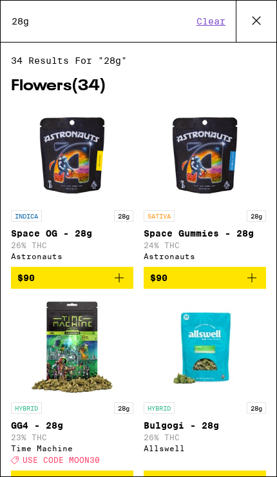 The image size is (277, 477). Describe the element at coordinates (205, 347) in the screenshot. I see `img: Allswell - Bulgogi - 28g` at that location.